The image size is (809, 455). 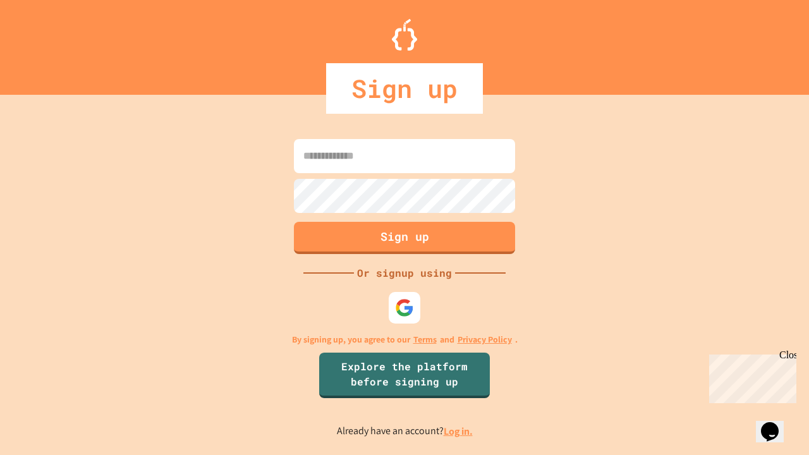 I want to click on a: Explore the platform before signing up, so click(x=404, y=375).